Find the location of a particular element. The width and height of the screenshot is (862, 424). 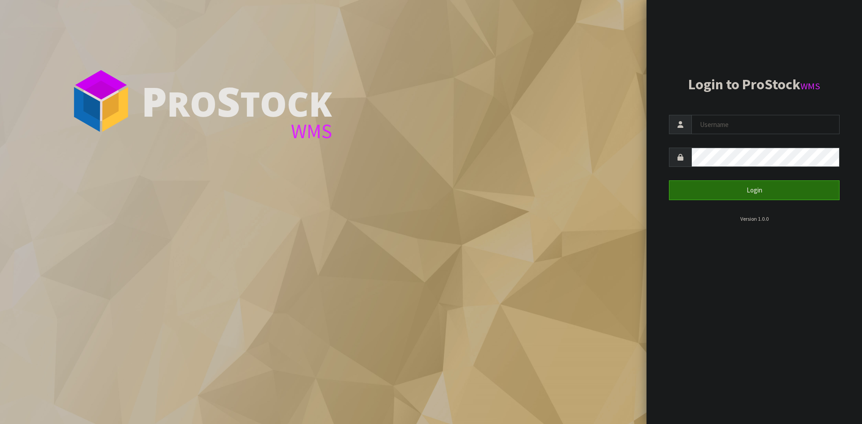

span: S is located at coordinates (228, 101).